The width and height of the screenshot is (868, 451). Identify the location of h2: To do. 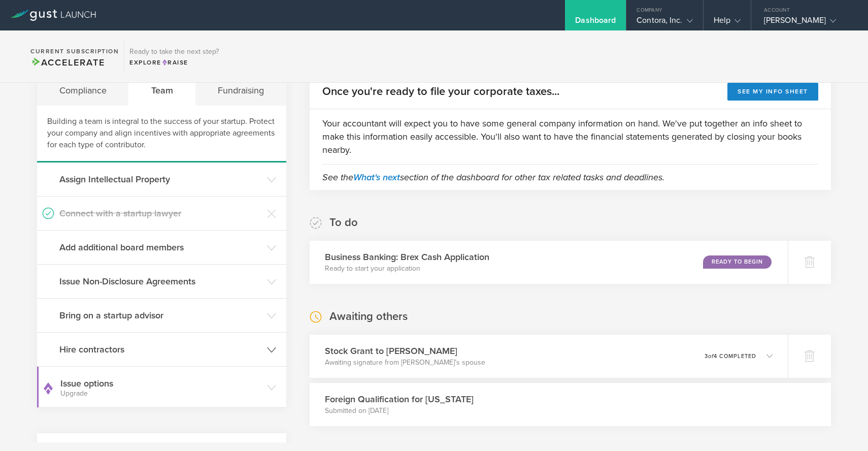
(344, 222).